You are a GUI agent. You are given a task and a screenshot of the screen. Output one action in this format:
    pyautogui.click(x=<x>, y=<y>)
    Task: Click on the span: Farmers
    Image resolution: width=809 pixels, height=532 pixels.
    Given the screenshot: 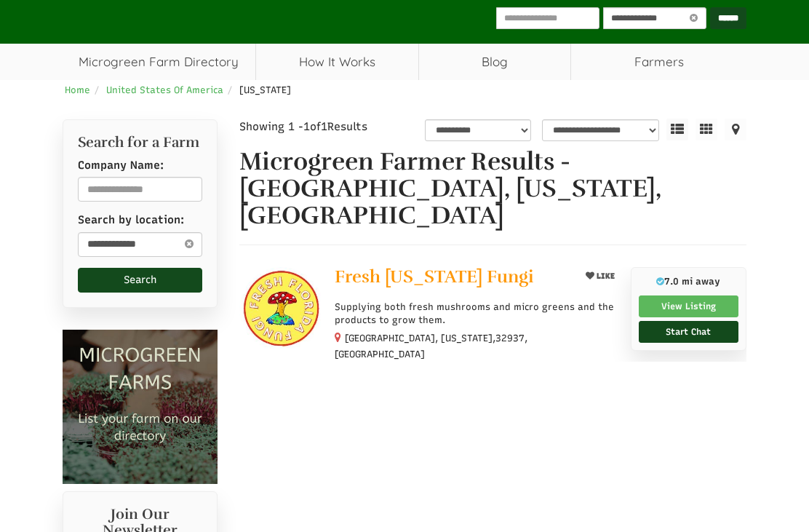 What is the action you would take?
    pyautogui.click(x=659, y=62)
    